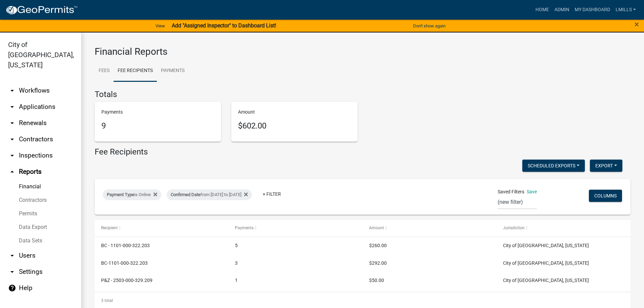 This screenshot has width=644, height=308. I want to click on a: lmills, so click(626, 10).